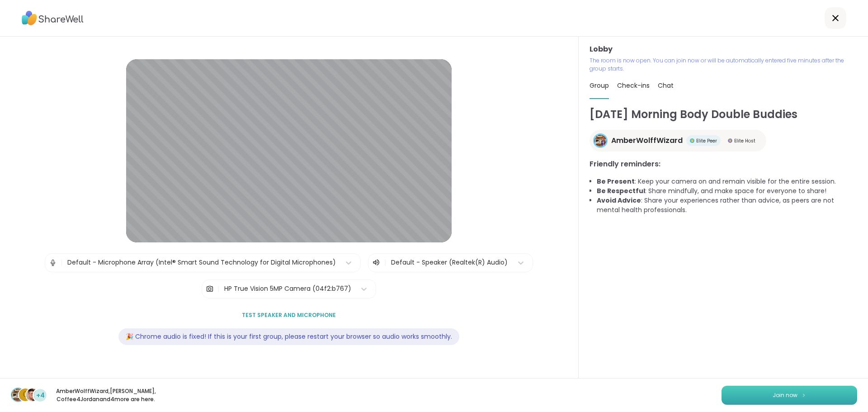 This screenshot has height=412, width=868. Describe the element at coordinates (731, 140) in the screenshot. I see `img: Elite Host` at that location.